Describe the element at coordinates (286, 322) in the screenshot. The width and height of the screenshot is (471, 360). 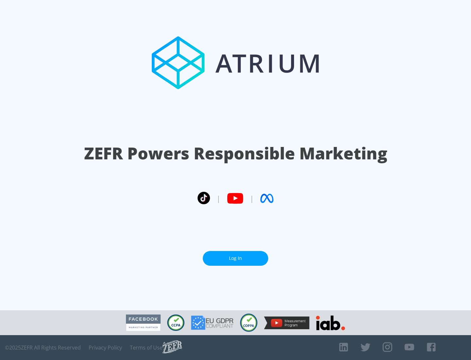
I see `img: YouTube Measurement Program` at that location.